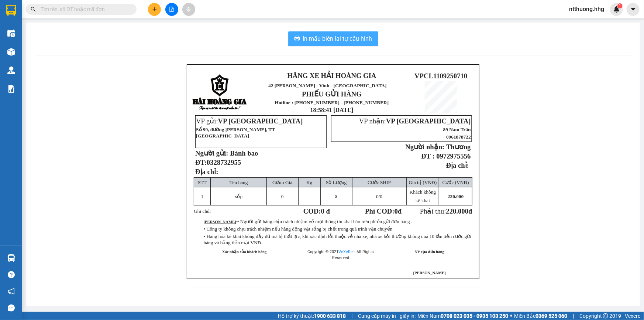 This screenshot has width=644, height=320. What do you see at coordinates (456, 182) in the screenshot?
I see `span: Cước (VNĐ)` at bounding box center [456, 182].